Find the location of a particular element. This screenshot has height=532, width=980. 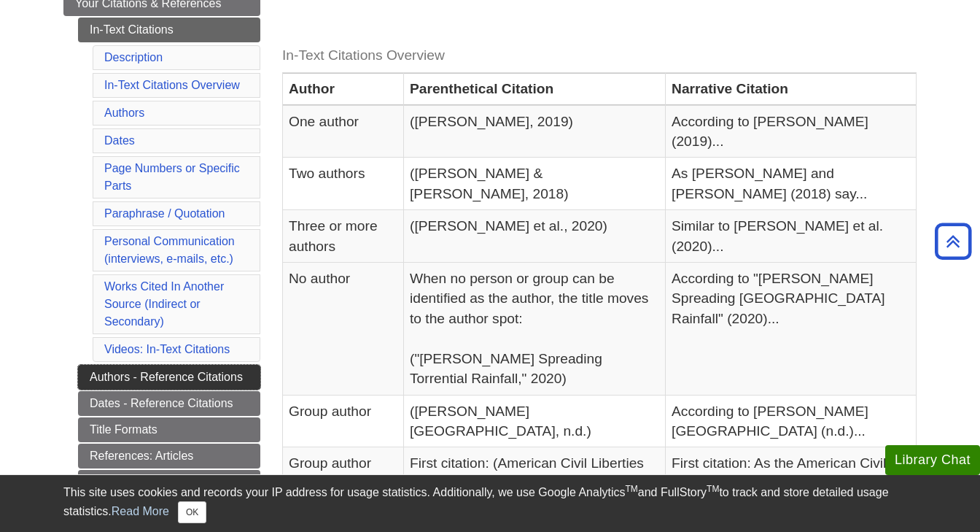

td: One author is located at coordinates (343, 131).